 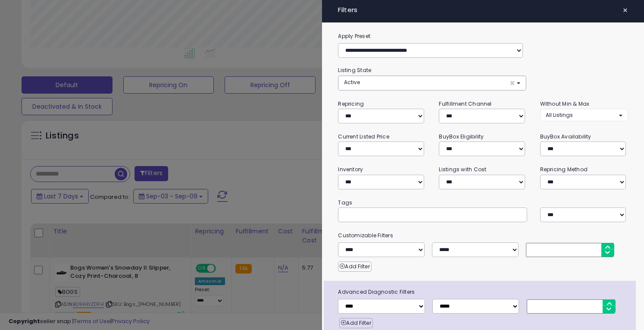 I want to click on small: Listing State, so click(x=354, y=70).